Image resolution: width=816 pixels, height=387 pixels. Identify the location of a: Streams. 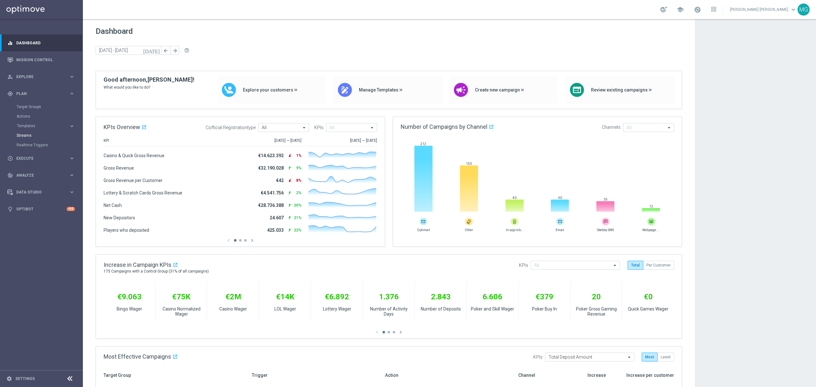
(41, 135).